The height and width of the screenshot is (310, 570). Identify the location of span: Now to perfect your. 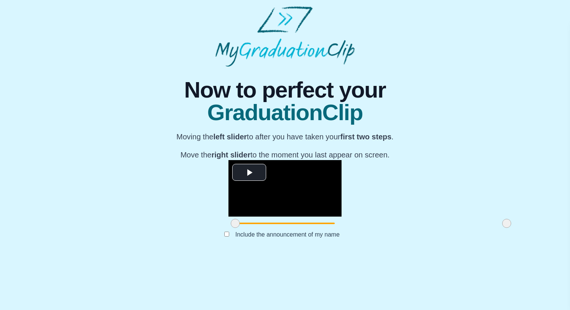
(285, 90).